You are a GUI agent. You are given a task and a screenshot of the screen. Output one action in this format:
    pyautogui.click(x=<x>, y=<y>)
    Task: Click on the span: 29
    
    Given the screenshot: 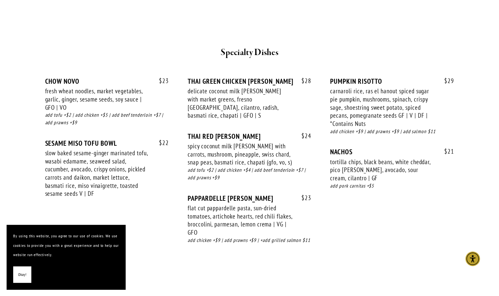 What is the action you would take?
    pyautogui.click(x=446, y=81)
    